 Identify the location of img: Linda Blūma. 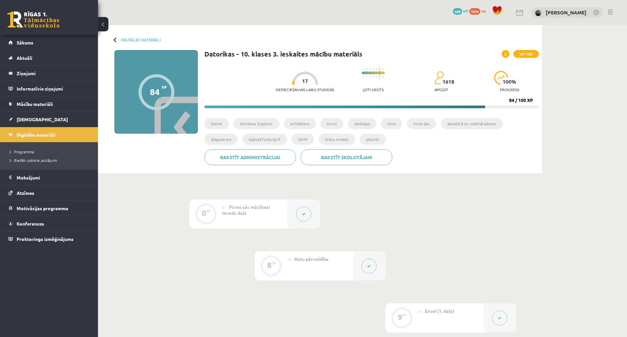
(538, 13).